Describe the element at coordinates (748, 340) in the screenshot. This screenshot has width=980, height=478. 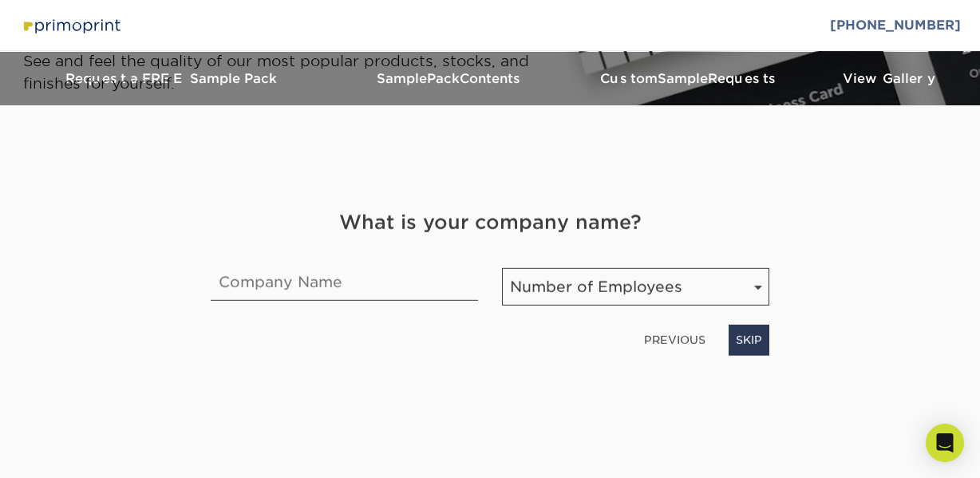
I see `a: SKIP` at that location.